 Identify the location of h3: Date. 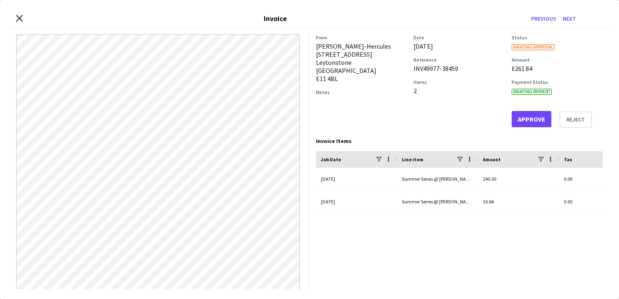
(459, 37).